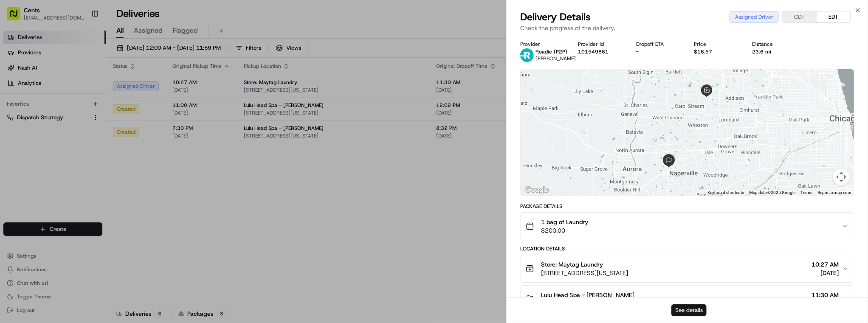 Image resolution: width=868 pixels, height=323 pixels. Describe the element at coordinates (555, 17) in the screenshot. I see `span: Delivery Details` at that location.